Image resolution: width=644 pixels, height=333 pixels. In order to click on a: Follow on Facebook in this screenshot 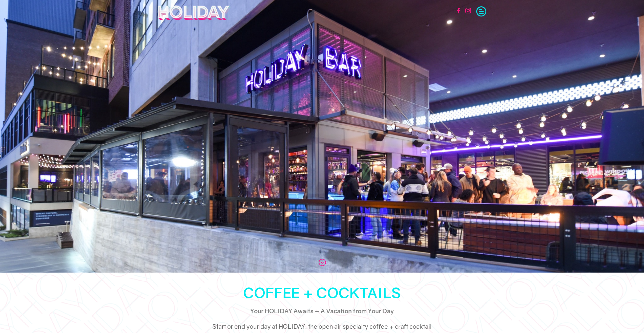, I will do `click(459, 10)`.